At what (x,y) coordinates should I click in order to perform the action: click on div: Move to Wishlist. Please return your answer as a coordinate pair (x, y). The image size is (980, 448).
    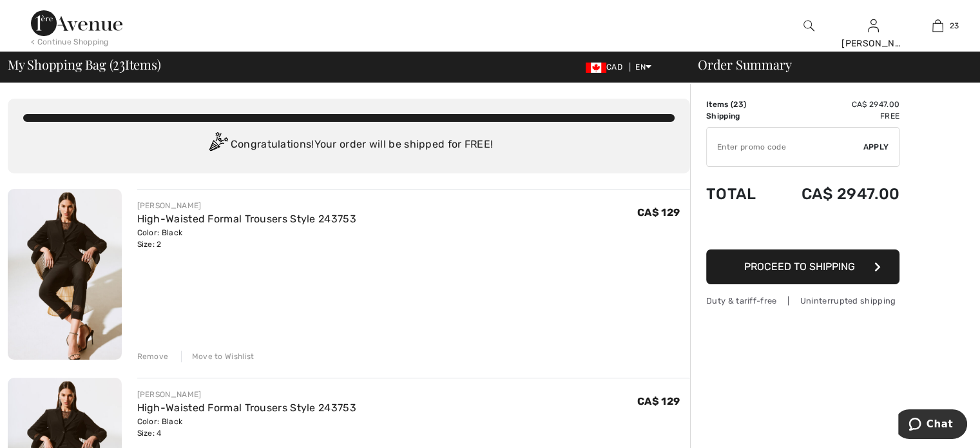
    Looking at the image, I should click on (218, 356).